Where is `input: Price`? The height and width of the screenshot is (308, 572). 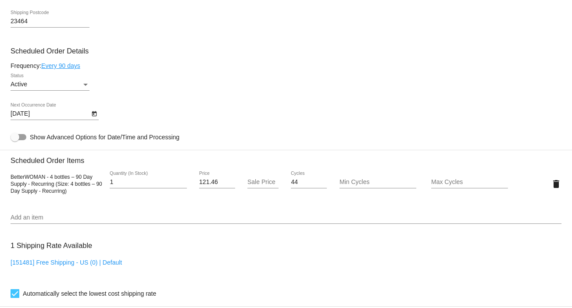
input: Price is located at coordinates (217, 182).